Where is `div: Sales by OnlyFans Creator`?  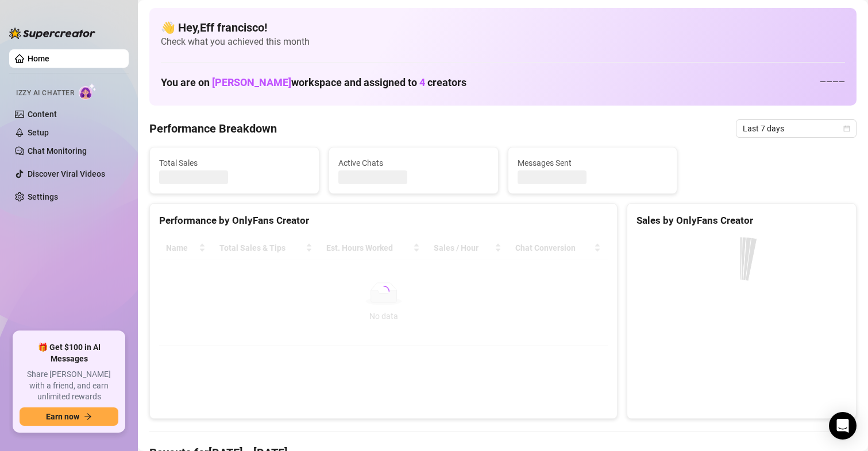 div: Sales by OnlyFans Creator is located at coordinates (741, 220).